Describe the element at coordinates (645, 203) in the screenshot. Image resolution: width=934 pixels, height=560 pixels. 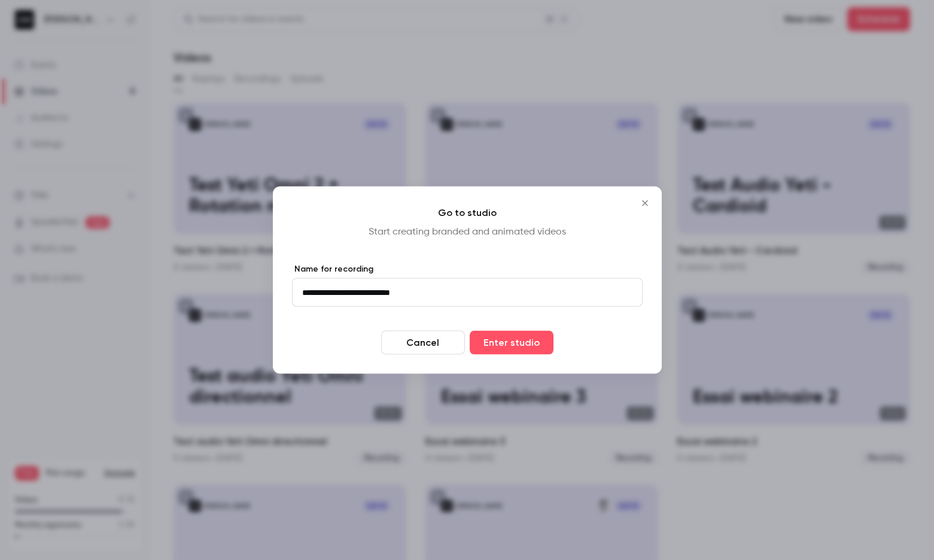
I see `button: Close` at that location.